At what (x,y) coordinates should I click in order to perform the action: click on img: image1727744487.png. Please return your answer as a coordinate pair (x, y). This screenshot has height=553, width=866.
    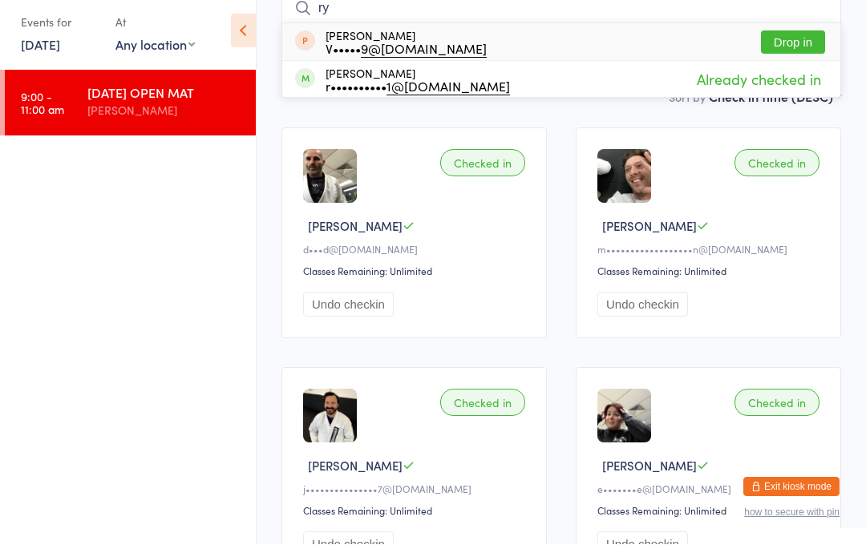
    Looking at the image, I should click on (329, 184).